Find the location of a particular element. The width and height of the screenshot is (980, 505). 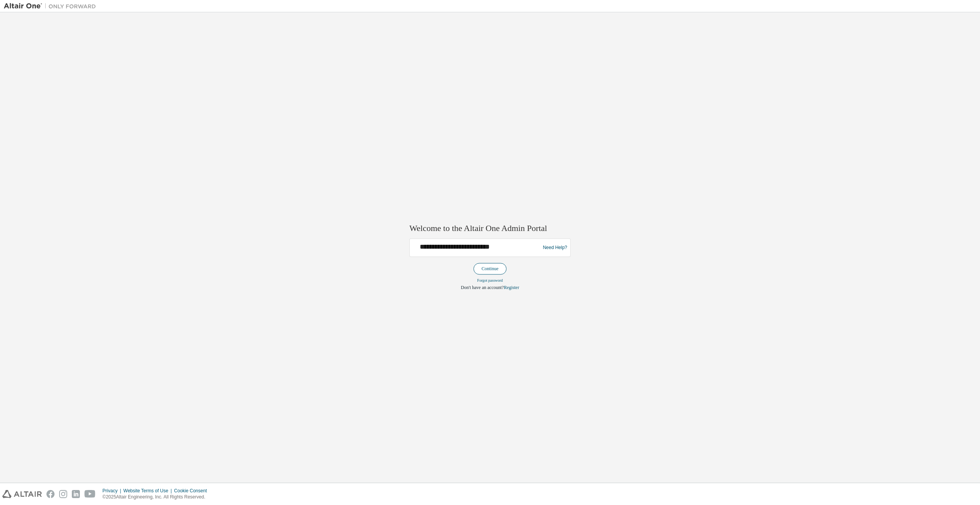

div: Privacy is located at coordinates (113, 490).